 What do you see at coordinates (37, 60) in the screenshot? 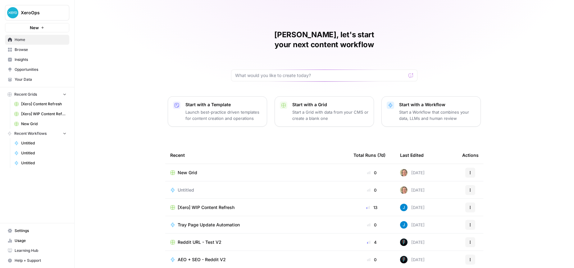
I see `a: Insights` at bounding box center [37, 60].